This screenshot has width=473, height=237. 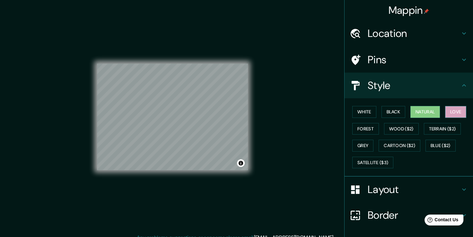 What do you see at coordinates (173, 117) in the screenshot?
I see `canvas: Map` at bounding box center [173, 117].